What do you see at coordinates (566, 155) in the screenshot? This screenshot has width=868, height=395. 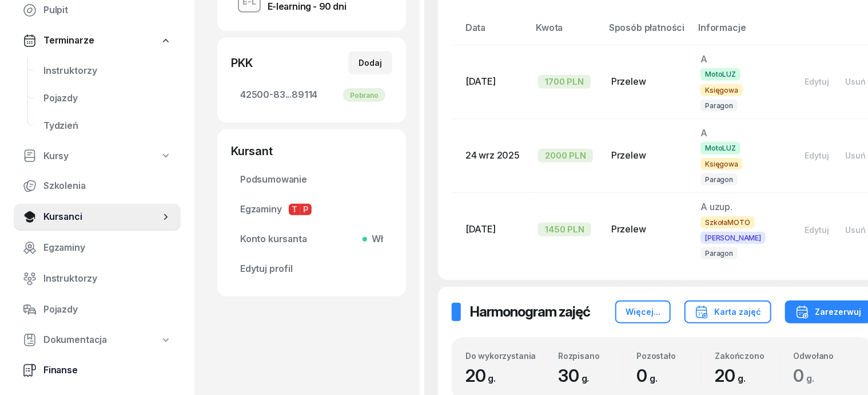 I see `div: 2000 PLN` at bounding box center [566, 155].